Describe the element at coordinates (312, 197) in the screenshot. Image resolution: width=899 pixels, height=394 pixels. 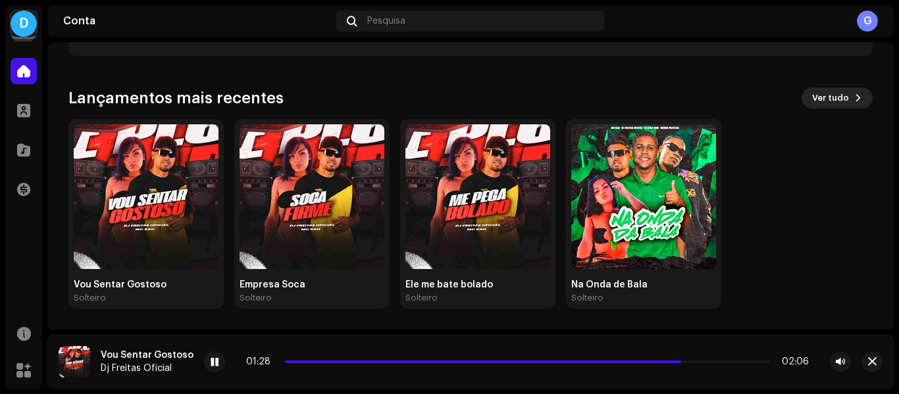
I see `img: ade0412b-cc21-485f-a90a-ec2cfac6ff60` at that location.